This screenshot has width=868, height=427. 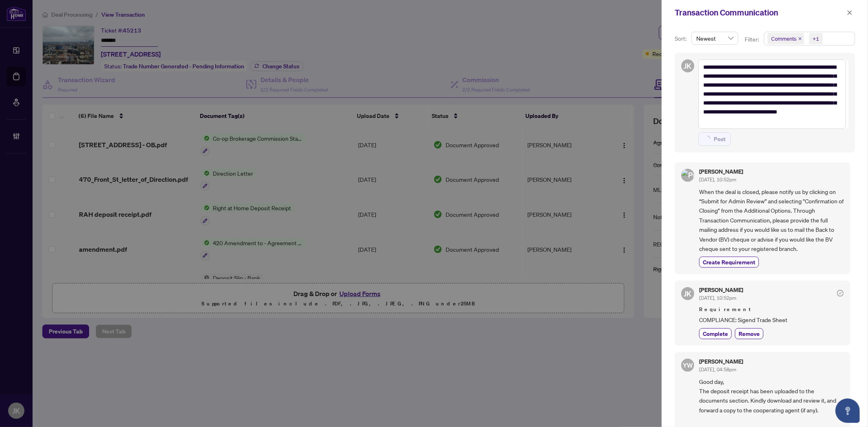 I want to click on span: Newest, so click(x=715, y=38).